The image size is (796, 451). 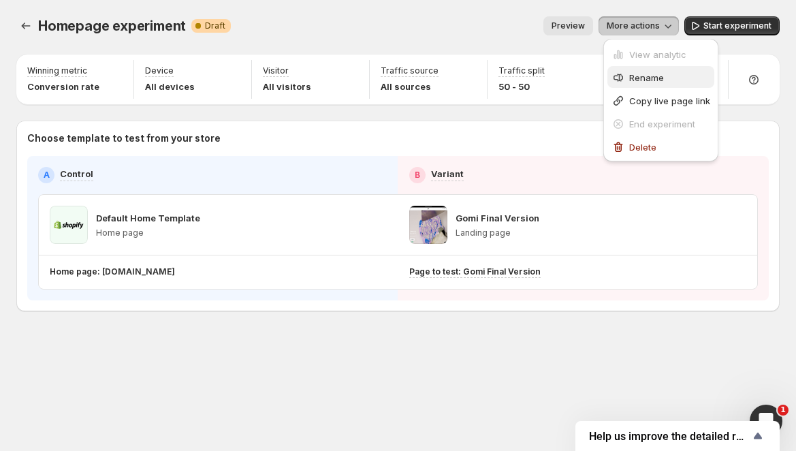 I want to click on span: Help us improve the detailed report for A/B campaigns, so click(x=670, y=436).